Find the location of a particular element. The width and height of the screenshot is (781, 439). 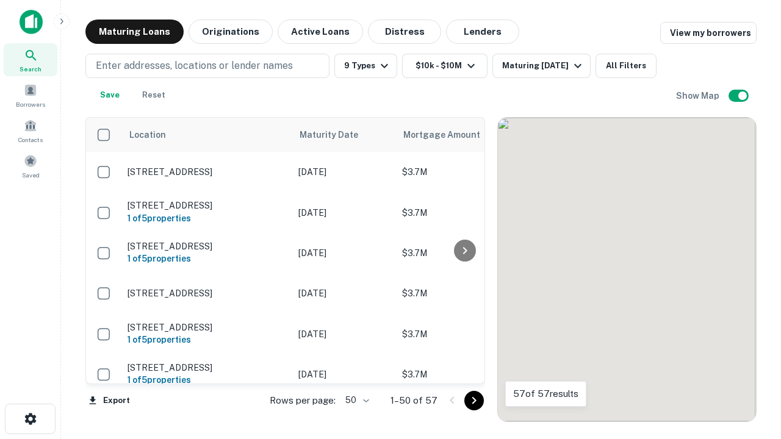

span: Borrowers is located at coordinates (31, 104).